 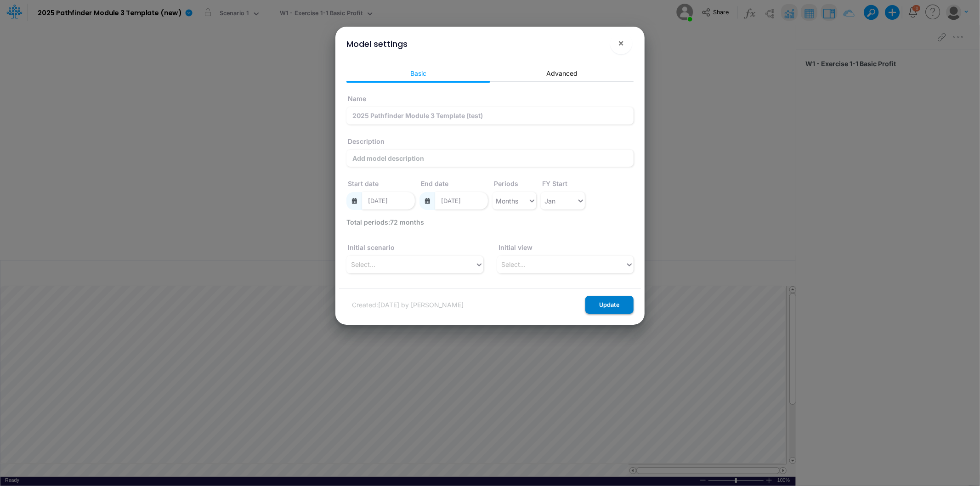 What do you see at coordinates (515, 247) in the screenshot?
I see `label: Initial view` at bounding box center [515, 247].